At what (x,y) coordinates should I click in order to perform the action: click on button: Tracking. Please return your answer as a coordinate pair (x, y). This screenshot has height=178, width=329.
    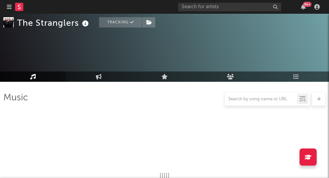
    Looking at the image, I should click on (120, 22).